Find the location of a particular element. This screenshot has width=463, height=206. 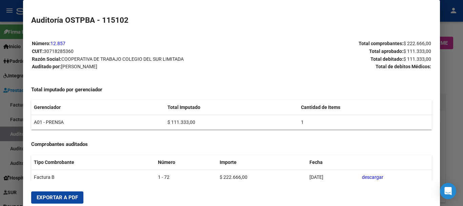

th: Fecha is located at coordinates (333, 162).